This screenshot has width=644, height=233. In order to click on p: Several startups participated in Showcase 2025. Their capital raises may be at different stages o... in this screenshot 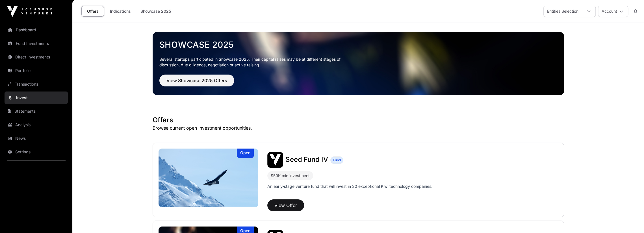, I will do `click(254, 62)`.